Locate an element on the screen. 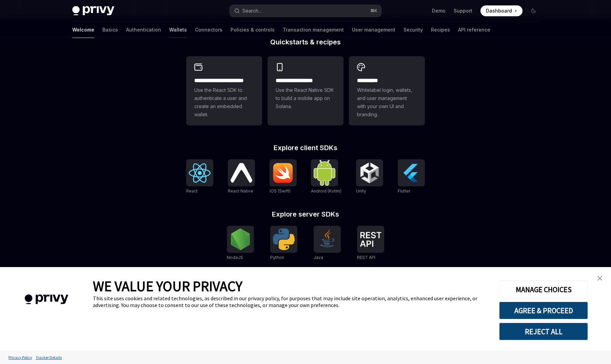 This screenshot has width=611, height=364. a: Demo is located at coordinates (439, 11).